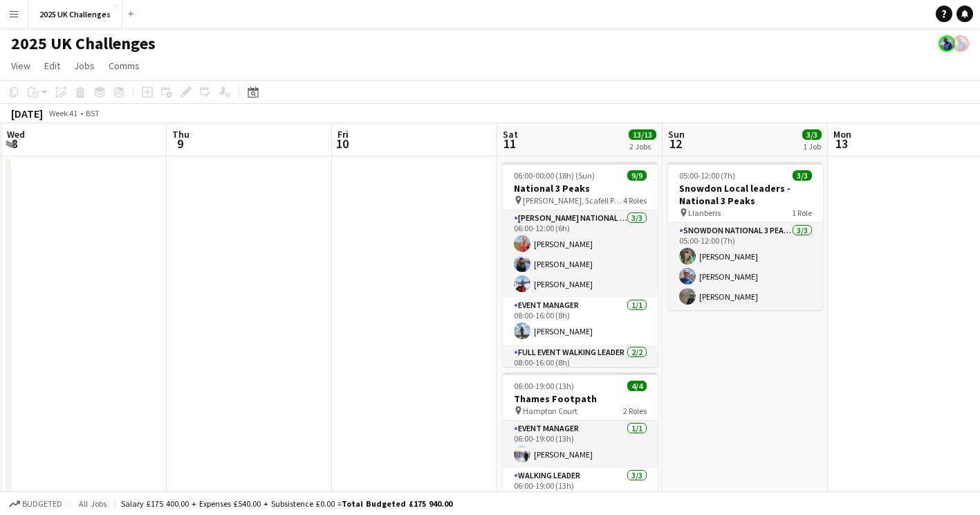 This screenshot has height=515, width=980. Describe the element at coordinates (42, 504) in the screenshot. I see `span: Budgeted` at that location.